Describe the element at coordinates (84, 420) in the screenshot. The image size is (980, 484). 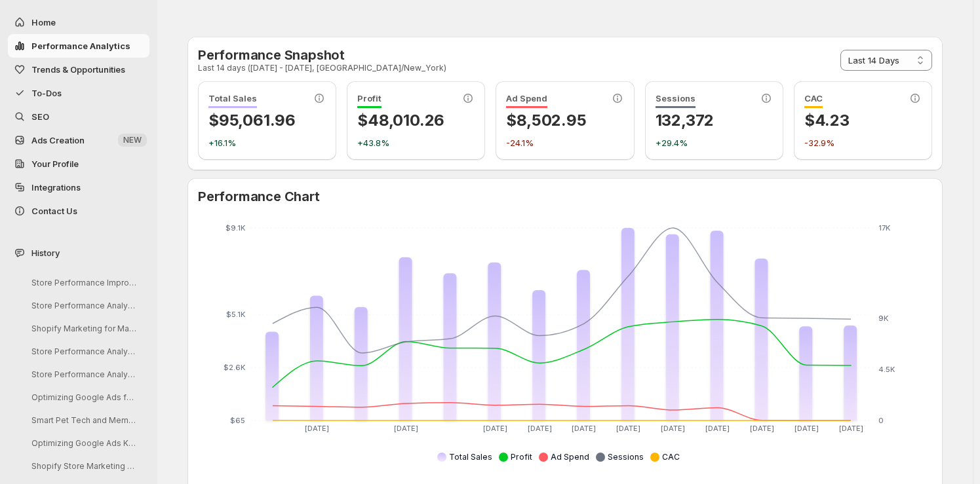
I see `button: Smart Pet Tech and Meme Tees` at that location.